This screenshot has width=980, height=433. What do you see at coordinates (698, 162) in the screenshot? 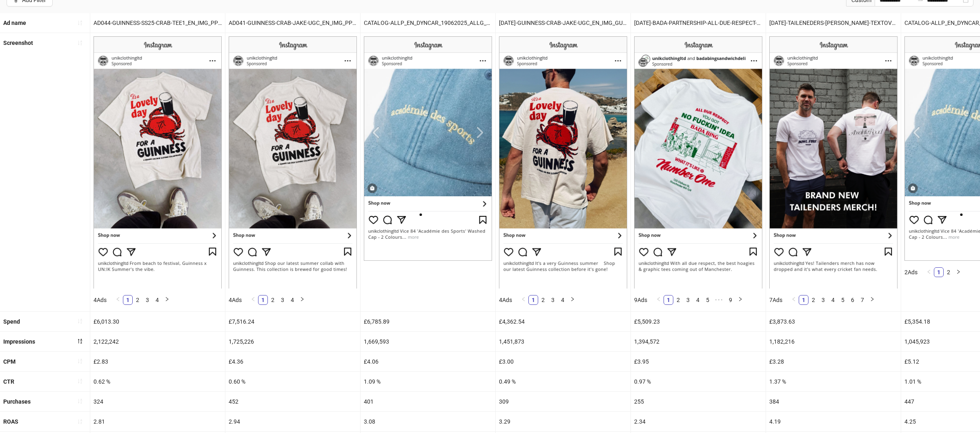
I see `img: Screenshot 120228259441160356` at bounding box center [698, 162].